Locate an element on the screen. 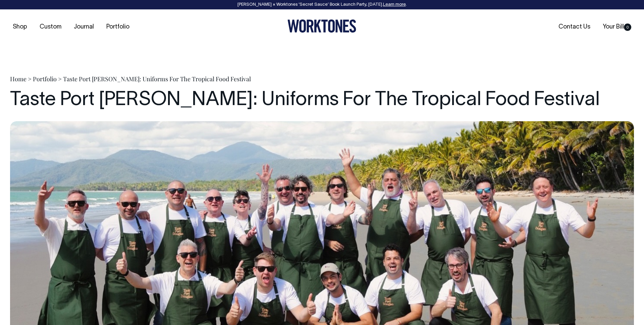 This screenshot has height=325, width=644. span: 0 is located at coordinates (628, 27).